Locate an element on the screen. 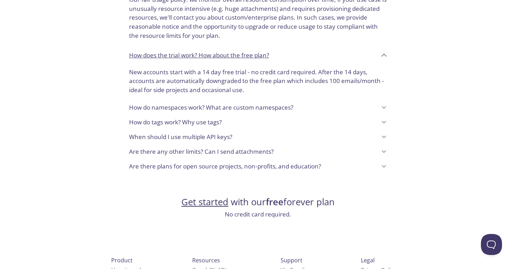 Image resolution: width=516 pixels, height=269 pixels. p: New accounts start with a 14 day free trial - no credit card required. After the 14 days, account... is located at coordinates (258, 81).